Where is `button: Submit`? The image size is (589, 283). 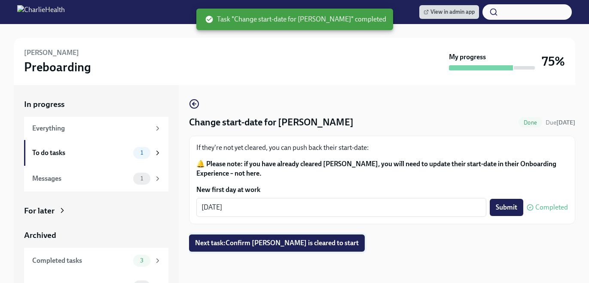
button: Submit is located at coordinates (506, 207).